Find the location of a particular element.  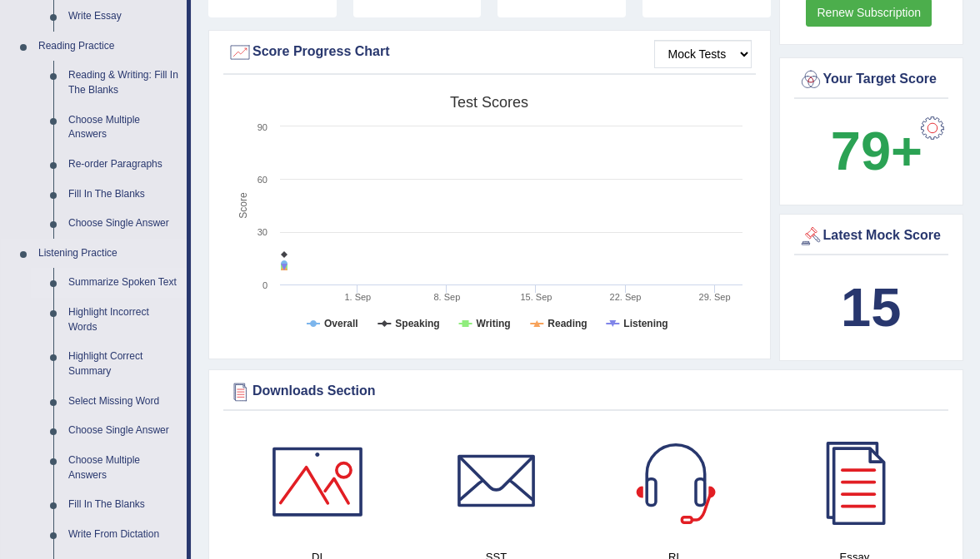

a: Summarize Spoken Text is located at coordinates (123, 283).